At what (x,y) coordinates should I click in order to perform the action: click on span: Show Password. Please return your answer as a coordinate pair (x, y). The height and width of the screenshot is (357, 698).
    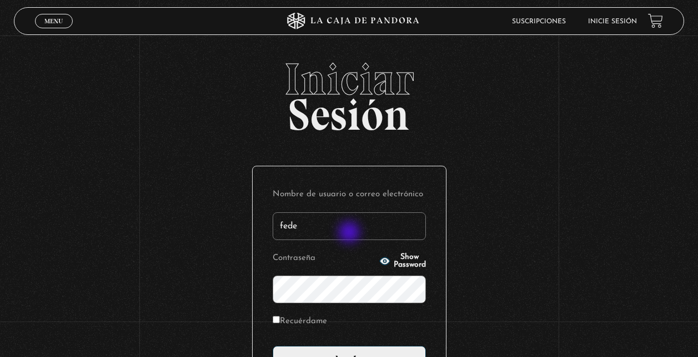
    Looking at the image, I should click on (410, 261).